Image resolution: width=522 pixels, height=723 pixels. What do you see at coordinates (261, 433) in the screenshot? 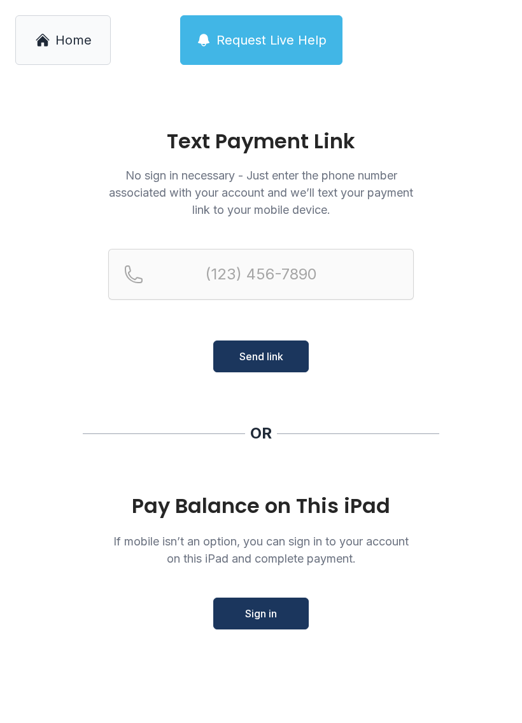
I see `div: OR` at bounding box center [261, 433].